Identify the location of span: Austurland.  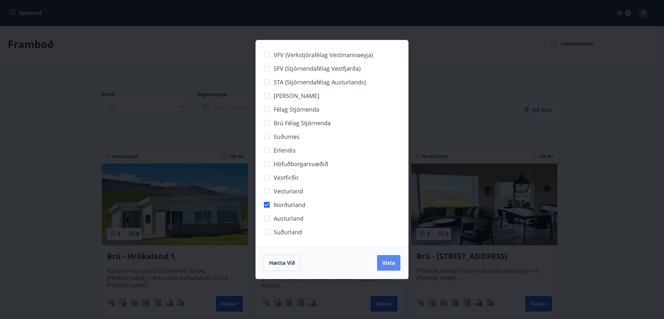
(289, 218).